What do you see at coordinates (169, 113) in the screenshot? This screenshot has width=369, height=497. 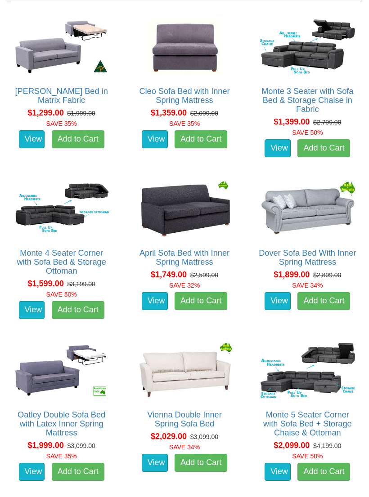 I see `span: $1,359.00` at bounding box center [169, 113].